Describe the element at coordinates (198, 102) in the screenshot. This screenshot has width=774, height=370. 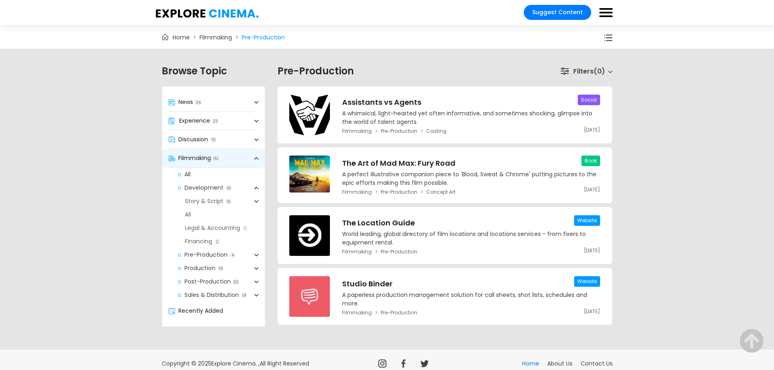
I see `span: 24` at that location.